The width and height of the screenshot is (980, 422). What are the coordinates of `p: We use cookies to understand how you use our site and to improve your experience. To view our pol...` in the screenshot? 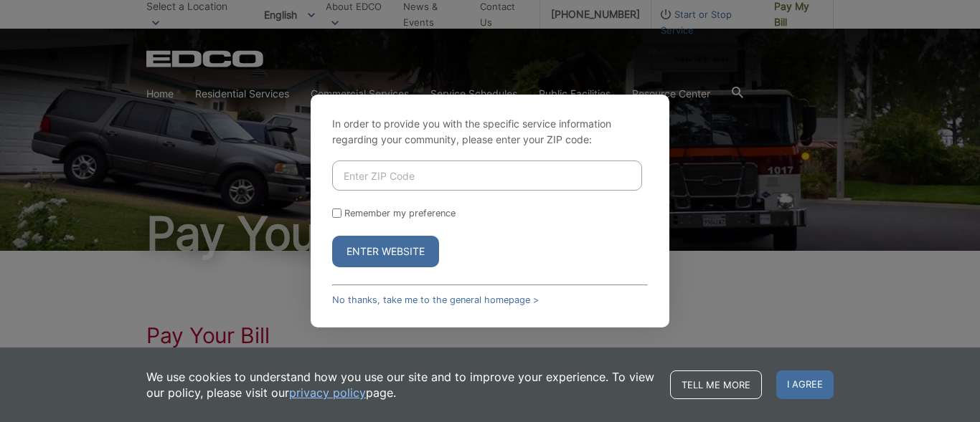 It's located at (401, 385).